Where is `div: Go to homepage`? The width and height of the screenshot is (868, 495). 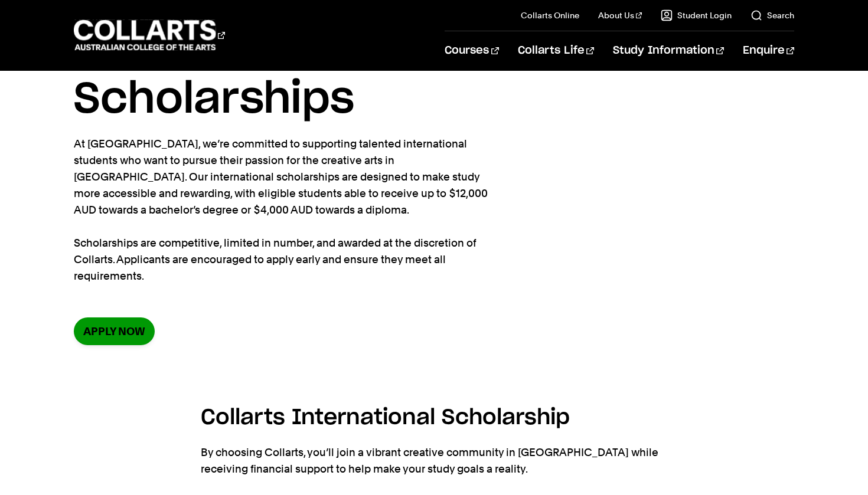 div: Go to homepage is located at coordinates (150, 35).